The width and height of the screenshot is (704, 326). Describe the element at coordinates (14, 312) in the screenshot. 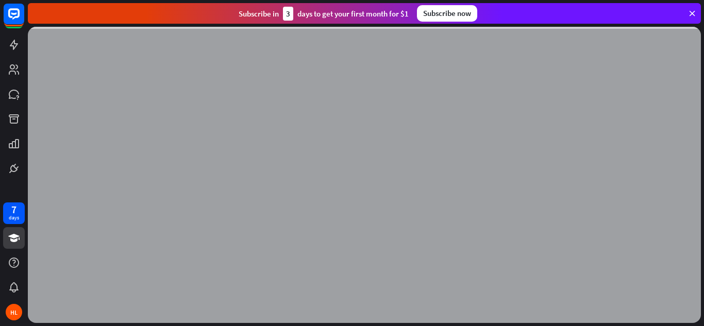

I see `div: HL` at that location.